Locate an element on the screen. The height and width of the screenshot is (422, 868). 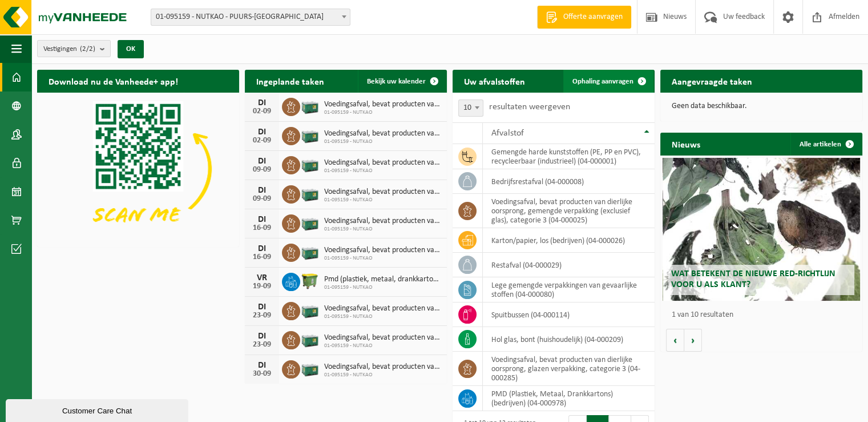
td: lege gemengde verpakkingen van gevaarlijke stoffen (04-000080) is located at coordinates (569, 290).